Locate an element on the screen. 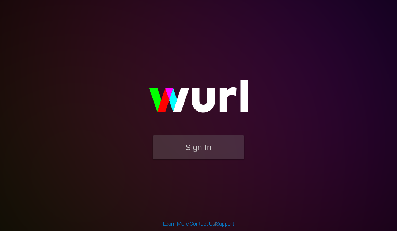  a: Contact Us is located at coordinates (202, 223).